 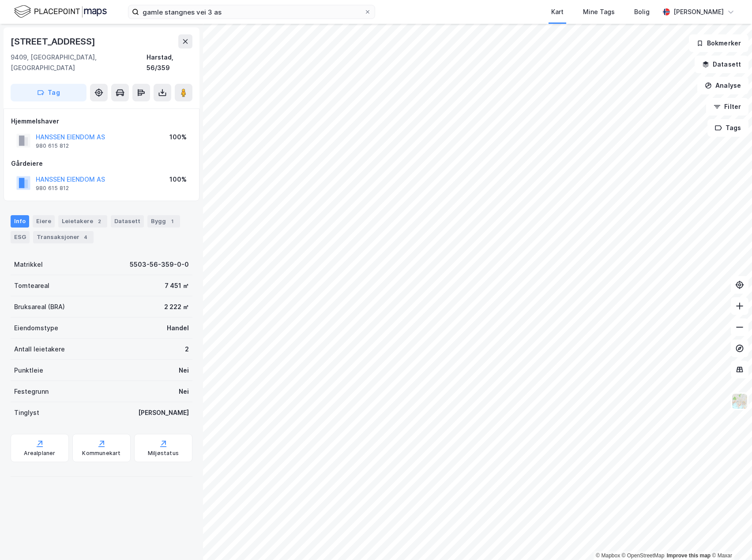 I want to click on div: Mine Tags, so click(x=599, y=12).